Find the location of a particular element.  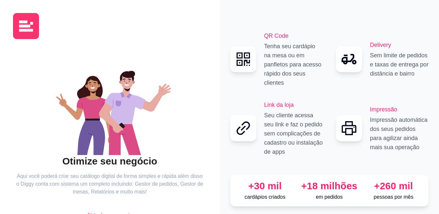

h2: Delivery is located at coordinates (399, 45).